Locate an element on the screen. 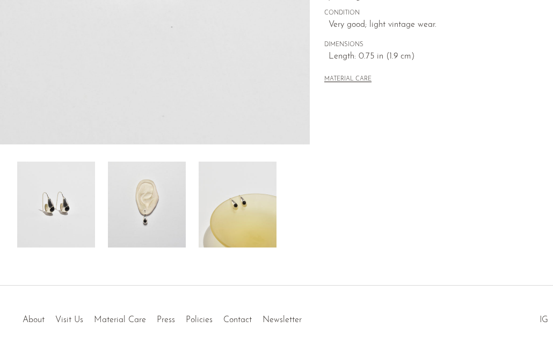 The height and width of the screenshot is (342, 553). span: Length: 0.75 in (1.9 cm) is located at coordinates (432, 57).